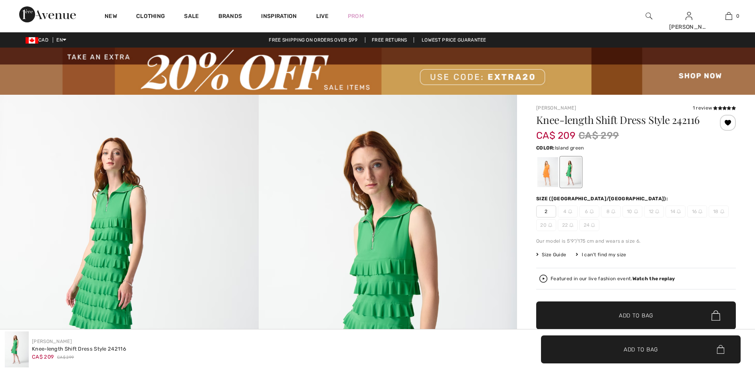 The width and height of the screenshot is (755, 369). I want to click on span: 12, so click(654, 211).